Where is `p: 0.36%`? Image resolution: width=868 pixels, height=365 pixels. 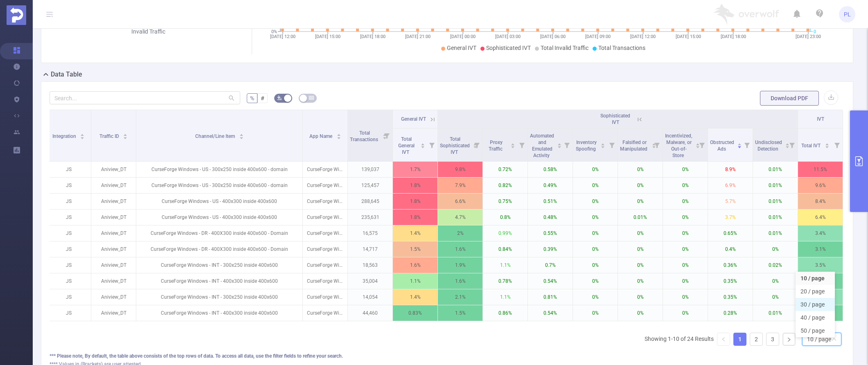
p: 0.36% is located at coordinates (730, 265).